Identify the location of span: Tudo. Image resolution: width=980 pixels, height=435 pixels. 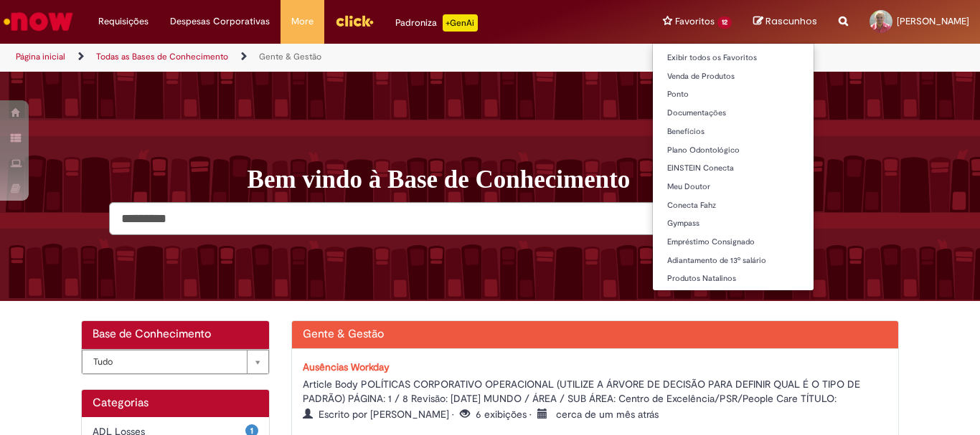
(167, 362).